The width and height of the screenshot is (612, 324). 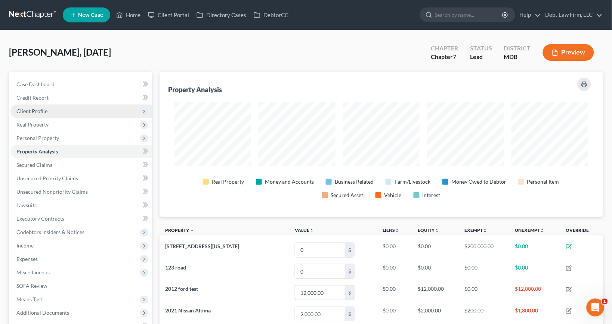 I want to click on a: Client Portal, so click(x=168, y=15).